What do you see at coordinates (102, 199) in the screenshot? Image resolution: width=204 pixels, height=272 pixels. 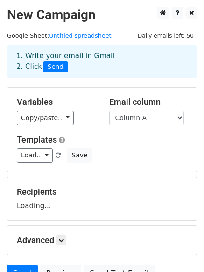 I see `div: Loading...` at bounding box center [102, 199].